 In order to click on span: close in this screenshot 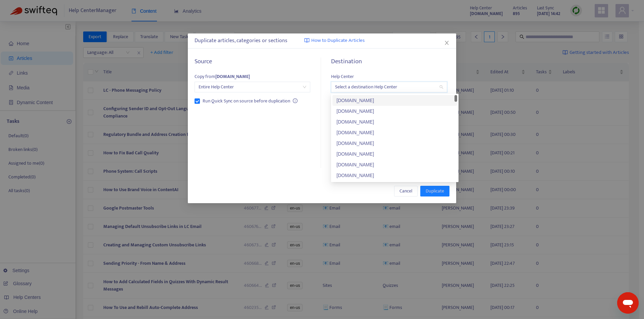, I will do `click(447, 43)`.